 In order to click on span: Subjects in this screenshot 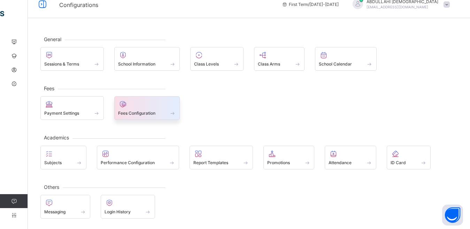, I will do `click(53, 162)`.